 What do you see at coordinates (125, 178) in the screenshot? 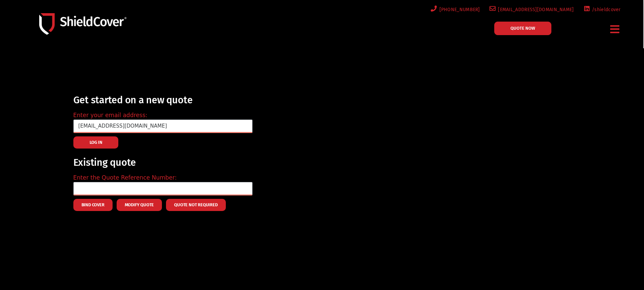
I see `label: Enter the Quote Reference Number:` at bounding box center [125, 178].